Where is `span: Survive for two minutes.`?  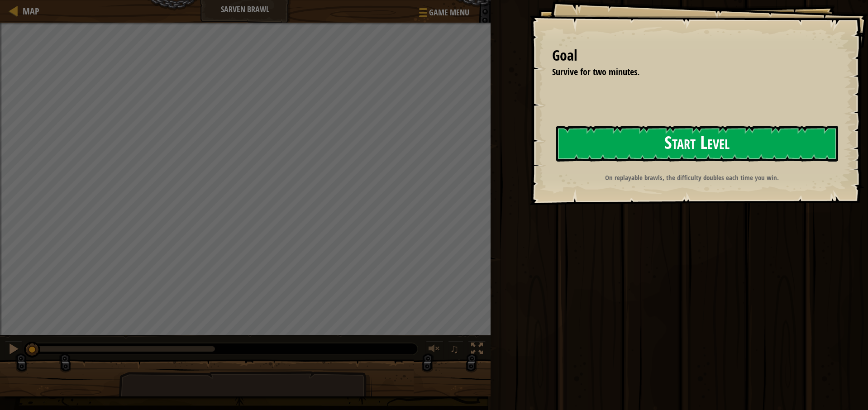
span: Survive for two minutes. is located at coordinates (596, 72).